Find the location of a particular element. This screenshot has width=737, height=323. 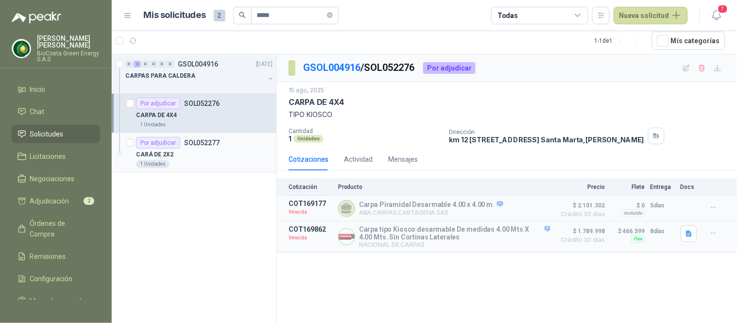

a: Inicio is located at coordinates (56, 89).